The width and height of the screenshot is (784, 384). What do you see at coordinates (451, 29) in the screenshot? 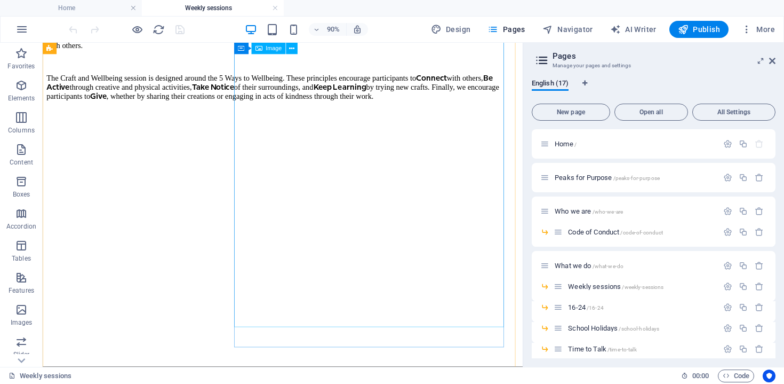
I see `div: Design (Ctrl+Alt+Y)` at bounding box center [451, 29].